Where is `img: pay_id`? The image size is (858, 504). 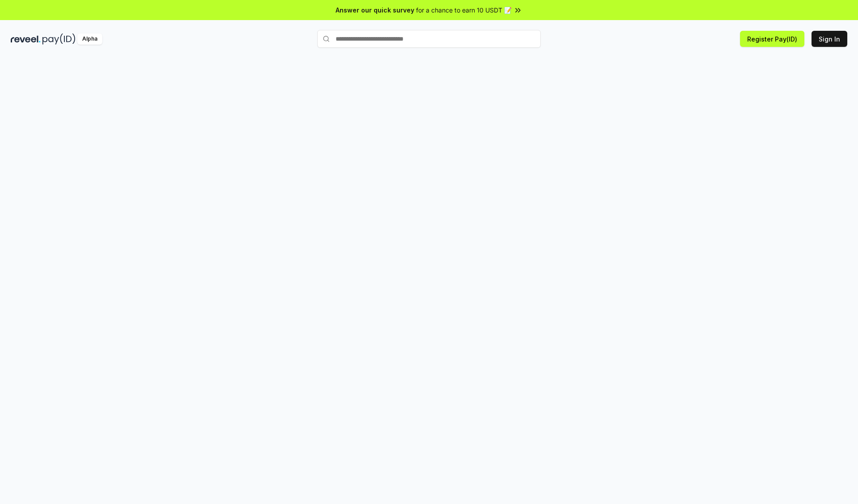 img: pay_id is located at coordinates (59, 38).